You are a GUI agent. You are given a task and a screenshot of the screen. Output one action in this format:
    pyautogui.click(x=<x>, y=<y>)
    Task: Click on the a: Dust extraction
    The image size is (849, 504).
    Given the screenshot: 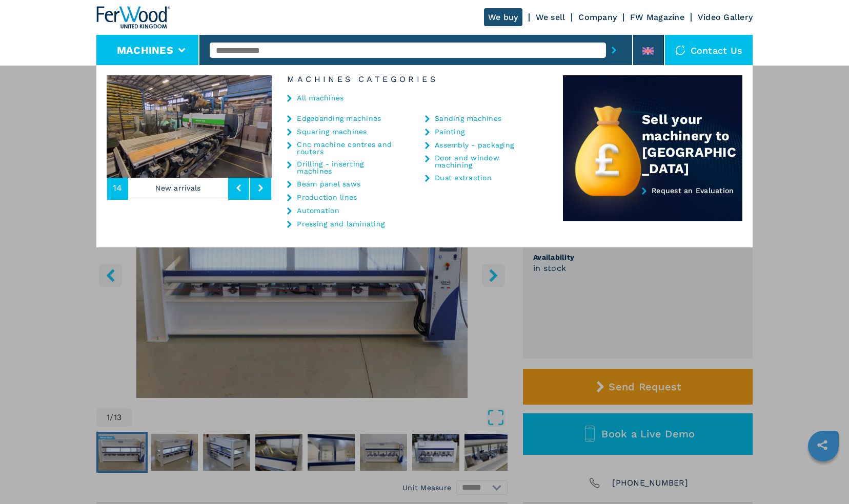 What is the action you would take?
    pyautogui.click(x=463, y=178)
    